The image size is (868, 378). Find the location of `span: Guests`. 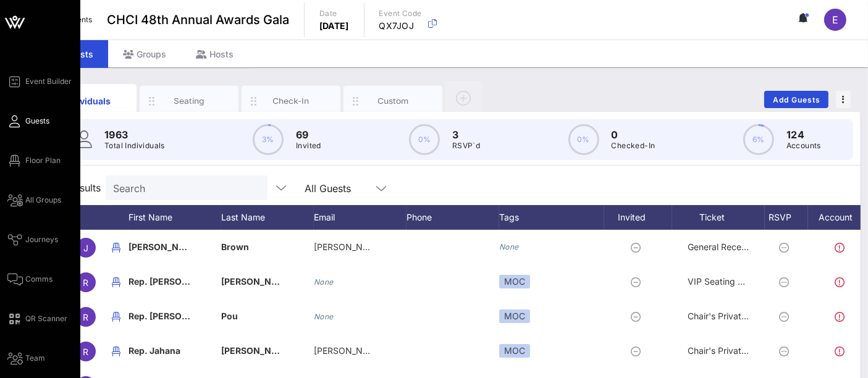

span: Guests is located at coordinates (37, 121).